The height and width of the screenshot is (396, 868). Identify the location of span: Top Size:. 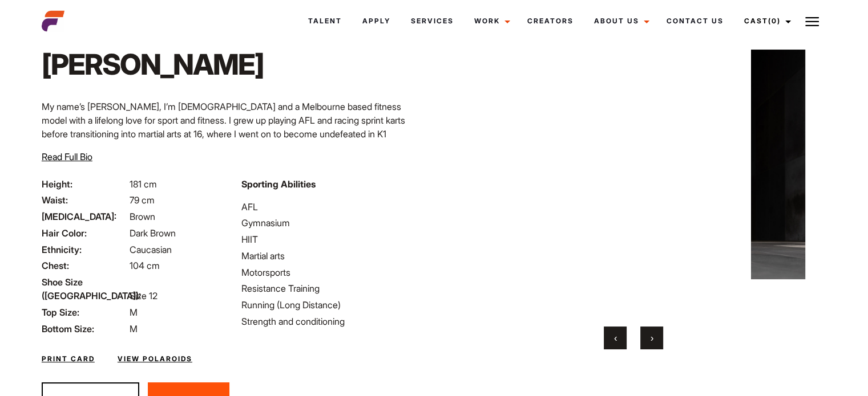
(84, 312).